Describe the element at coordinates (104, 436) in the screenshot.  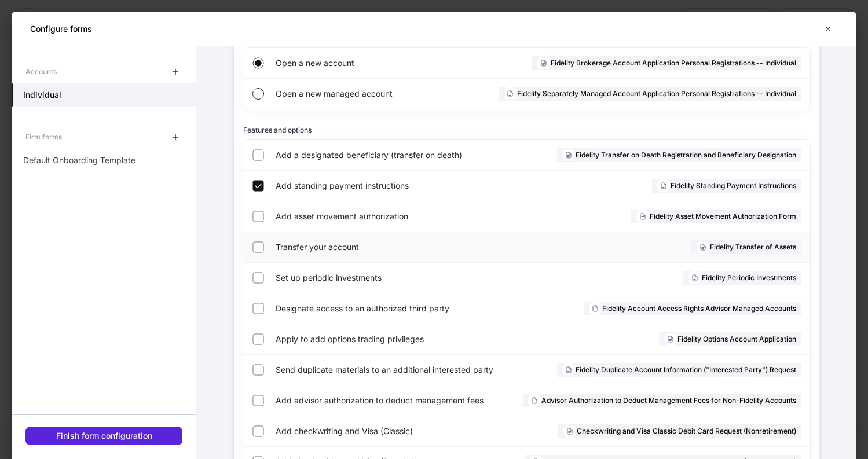
I see `div: Finish form configuration` at that location.